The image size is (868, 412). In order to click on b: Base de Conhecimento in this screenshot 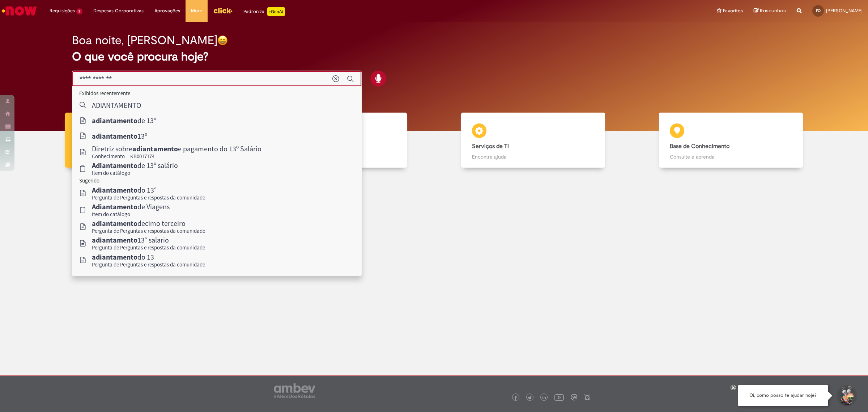, I will do `click(699, 146)`.